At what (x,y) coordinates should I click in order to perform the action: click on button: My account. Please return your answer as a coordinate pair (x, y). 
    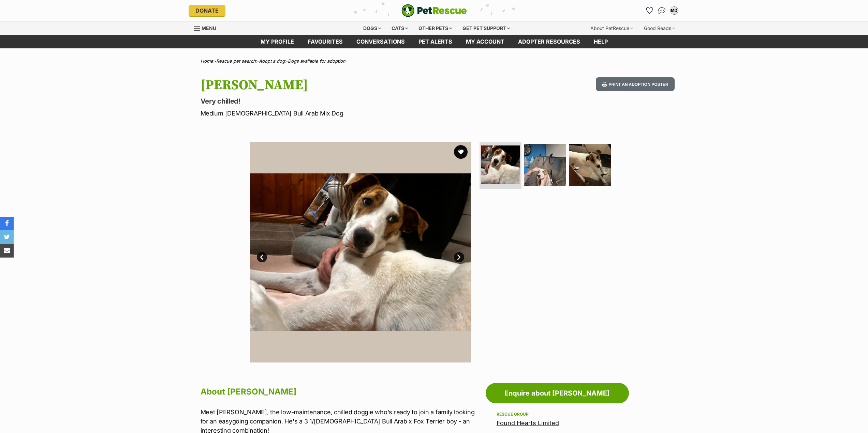
    Looking at the image, I should click on (674, 11).